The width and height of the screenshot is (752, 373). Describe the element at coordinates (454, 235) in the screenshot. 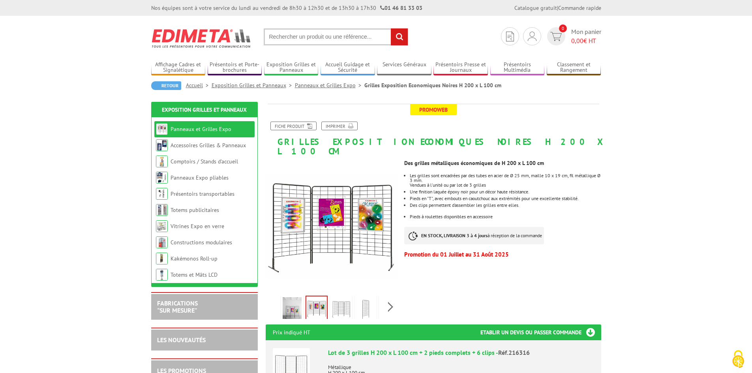

I see `strong: EN STOCK, LIVRAISON 3 à 4 jours` at that location.